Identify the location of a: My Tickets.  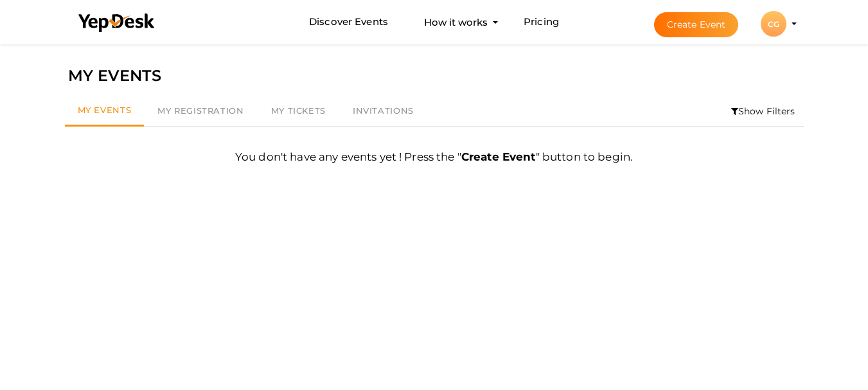
(298, 111).